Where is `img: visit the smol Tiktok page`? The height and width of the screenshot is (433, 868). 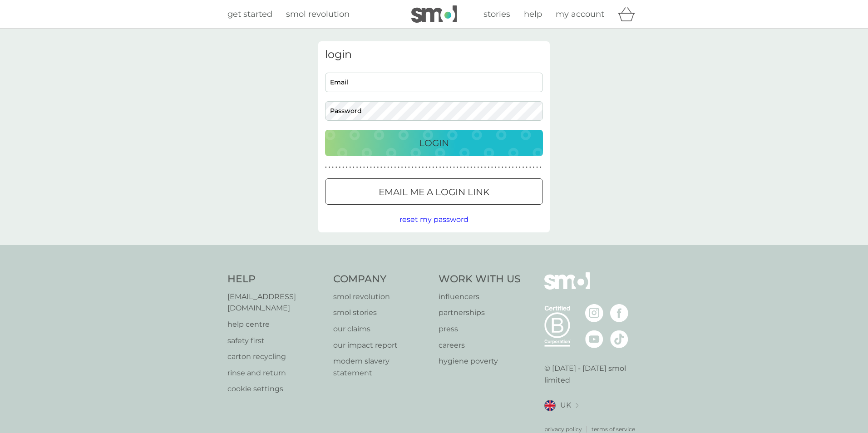 img: visit the smol Tiktok page is located at coordinates (619, 339).